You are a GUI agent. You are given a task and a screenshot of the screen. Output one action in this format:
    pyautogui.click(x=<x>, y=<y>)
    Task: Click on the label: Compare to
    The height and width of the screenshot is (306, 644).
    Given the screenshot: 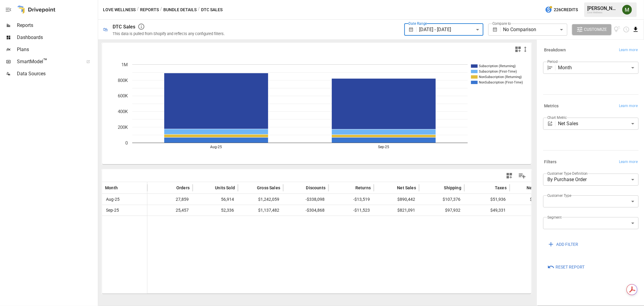 What is the action you would take?
    pyautogui.click(x=502, y=23)
    